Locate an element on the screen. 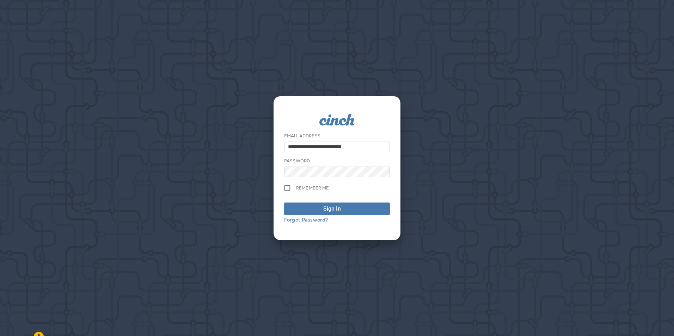 The image size is (674, 336). label: Email Address is located at coordinates (302, 136).